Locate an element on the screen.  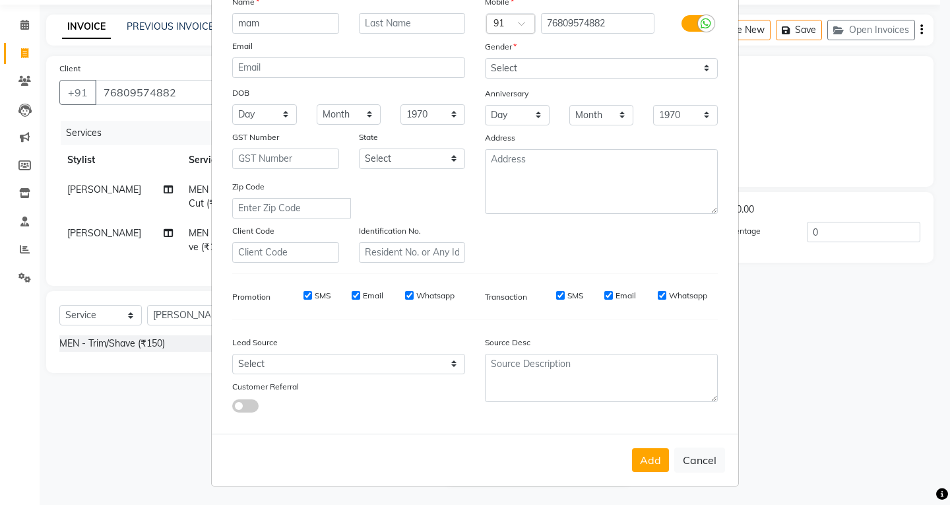
button: Cancel is located at coordinates (700, 460).